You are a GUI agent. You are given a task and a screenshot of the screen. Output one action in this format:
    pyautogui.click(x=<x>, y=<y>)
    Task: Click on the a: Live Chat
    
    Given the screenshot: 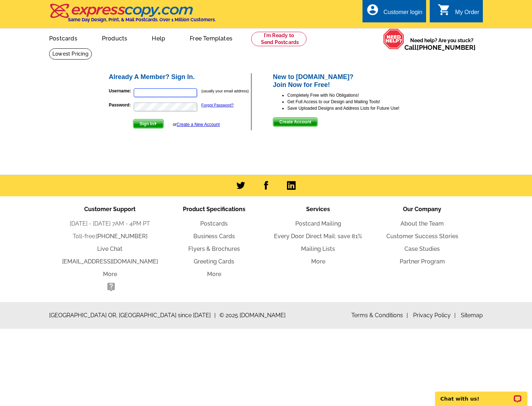 What is the action you would take?
    pyautogui.click(x=110, y=249)
    